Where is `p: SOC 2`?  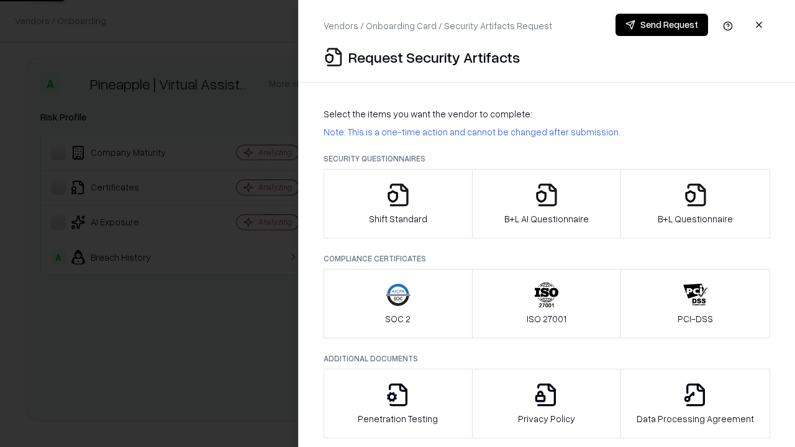
p: SOC 2 is located at coordinates (397, 319).